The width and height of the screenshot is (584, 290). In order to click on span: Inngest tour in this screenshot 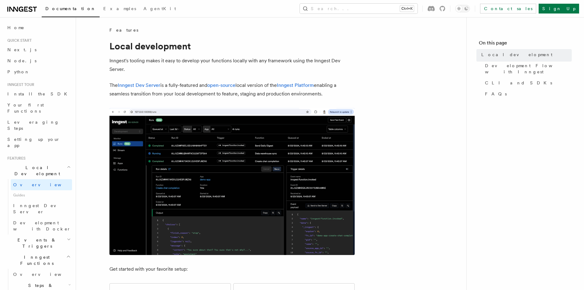, I will do `click(20, 85)`.